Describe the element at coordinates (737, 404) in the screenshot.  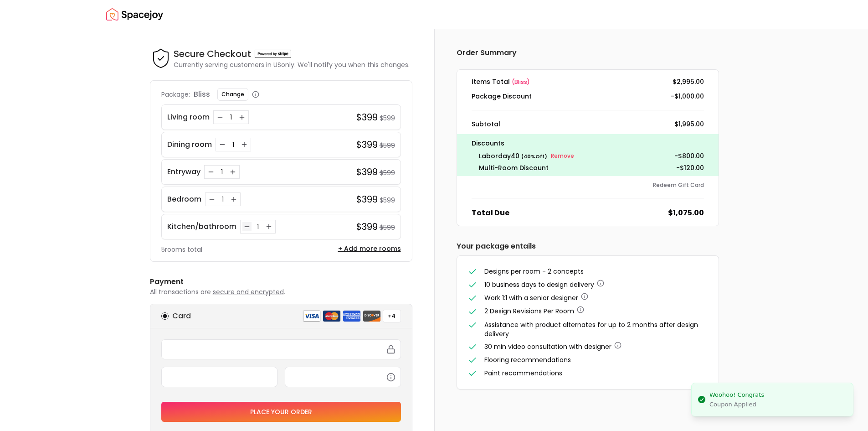
I see `div: Coupon Applied` at that location.